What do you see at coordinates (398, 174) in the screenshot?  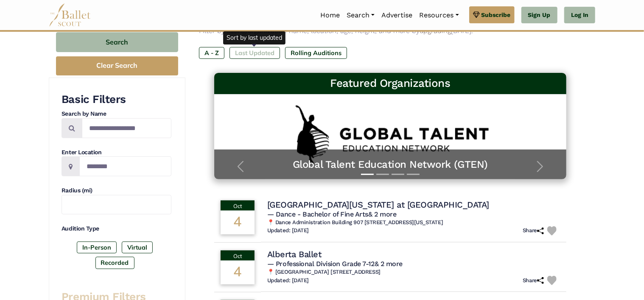 I see `button: Slide 3` at bounding box center [398, 174].